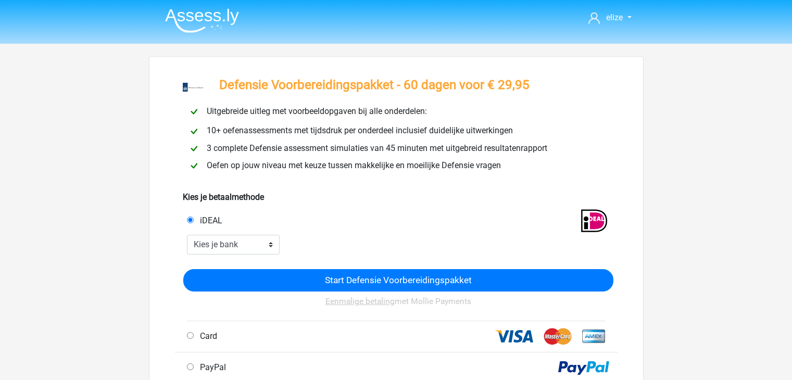 This screenshot has width=792, height=380. Describe the element at coordinates (614, 17) in the screenshot. I see `span: elize` at that location.